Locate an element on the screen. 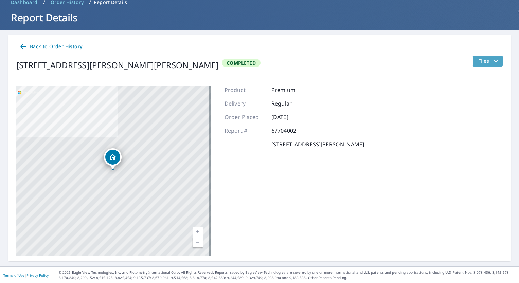 The width and height of the screenshot is (519, 283). p: 67704002 is located at coordinates (292, 131).